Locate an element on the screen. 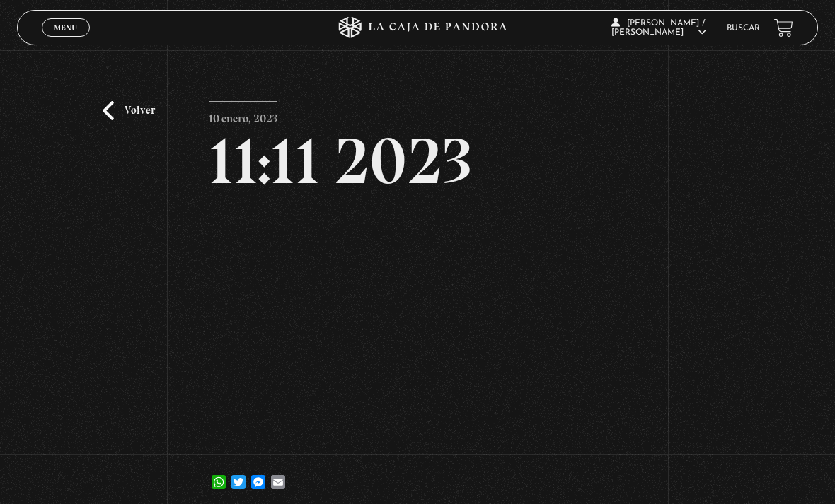  a: View your shopping cart is located at coordinates (784, 28).